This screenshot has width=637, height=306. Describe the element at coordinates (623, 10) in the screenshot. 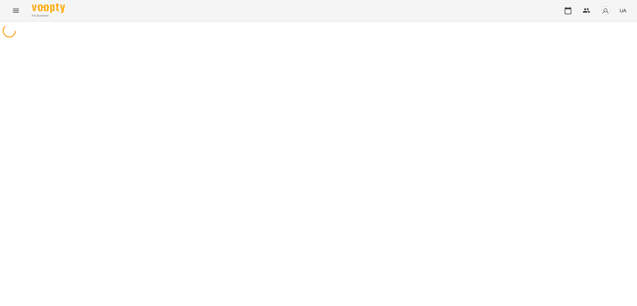

I see `span: UA` at that location.